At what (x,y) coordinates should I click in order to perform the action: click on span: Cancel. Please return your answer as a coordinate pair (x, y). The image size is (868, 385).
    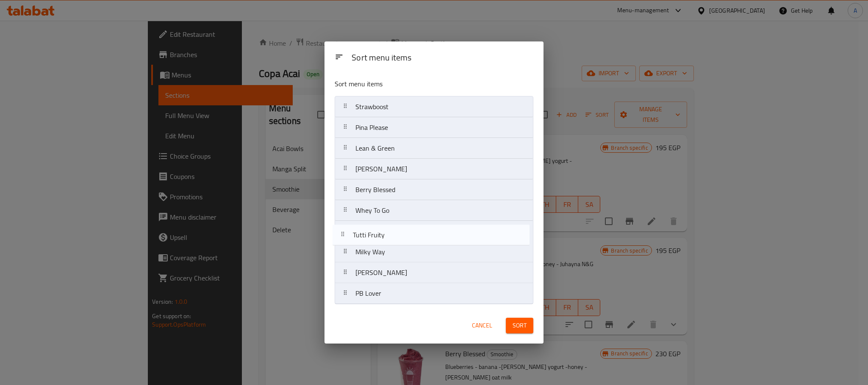
    Looking at the image, I should click on (482, 325).